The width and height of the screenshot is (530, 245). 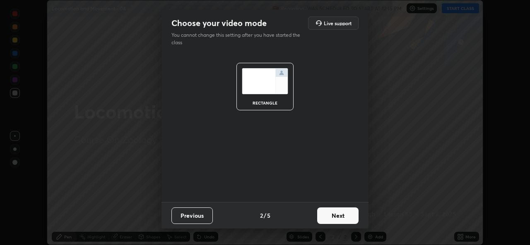 What do you see at coordinates (337, 23) in the screenshot?
I see `h5: Live support` at bounding box center [337, 23].